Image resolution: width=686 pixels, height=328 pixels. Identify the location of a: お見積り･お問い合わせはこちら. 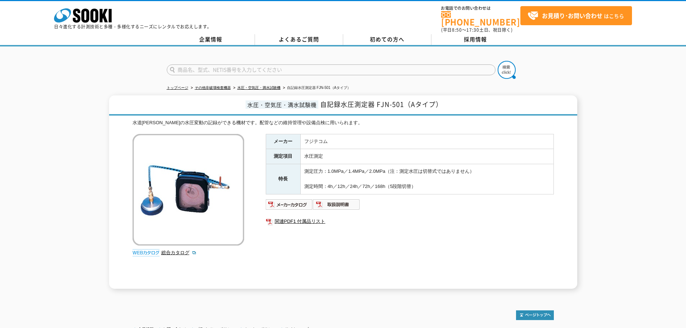
(576, 15).